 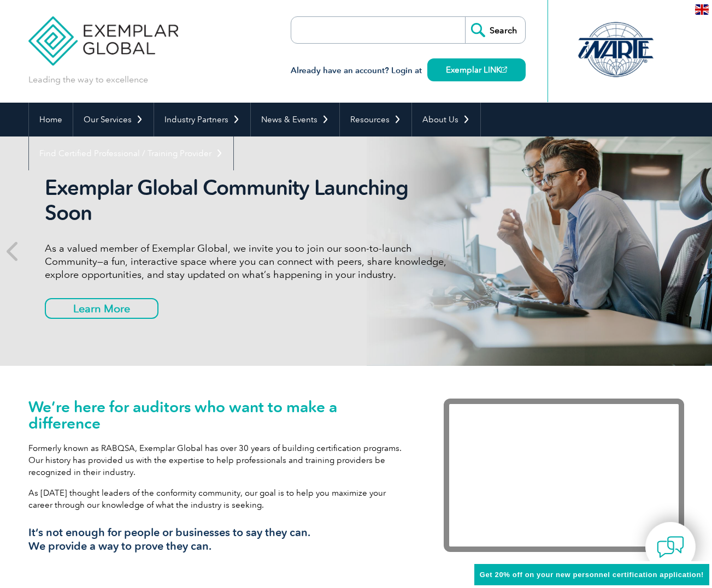 What do you see at coordinates (249, 262) in the screenshot?
I see `p: As a valued member of Exemplar Global, we invite you to join our soon-to-launch Community—a fun, ...` at bounding box center [249, 262].